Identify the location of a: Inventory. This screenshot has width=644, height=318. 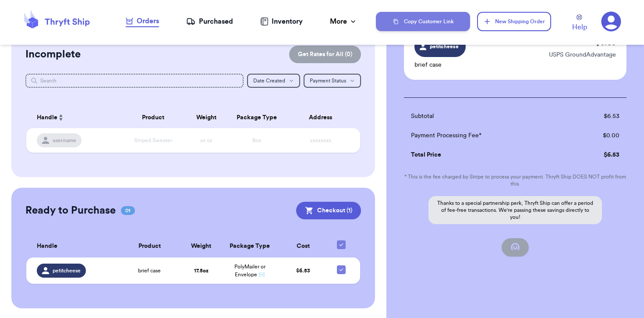
(281, 22).